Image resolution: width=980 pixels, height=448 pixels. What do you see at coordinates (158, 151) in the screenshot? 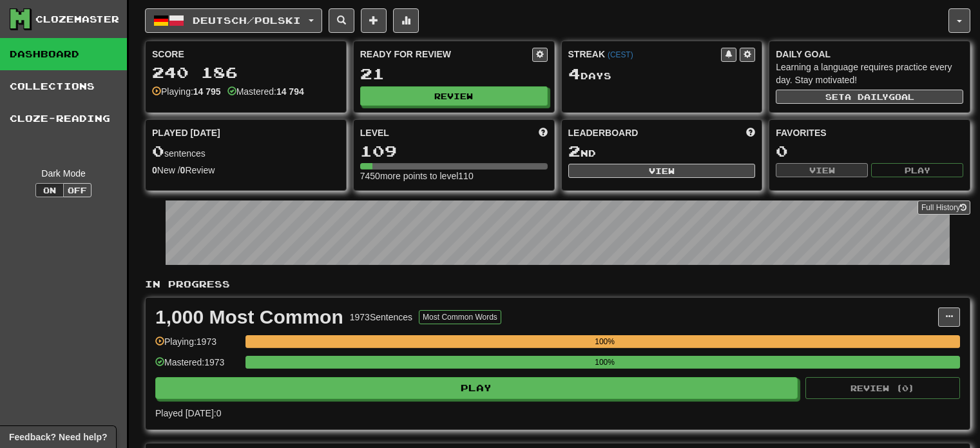
I see `span: 0` at bounding box center [158, 151].